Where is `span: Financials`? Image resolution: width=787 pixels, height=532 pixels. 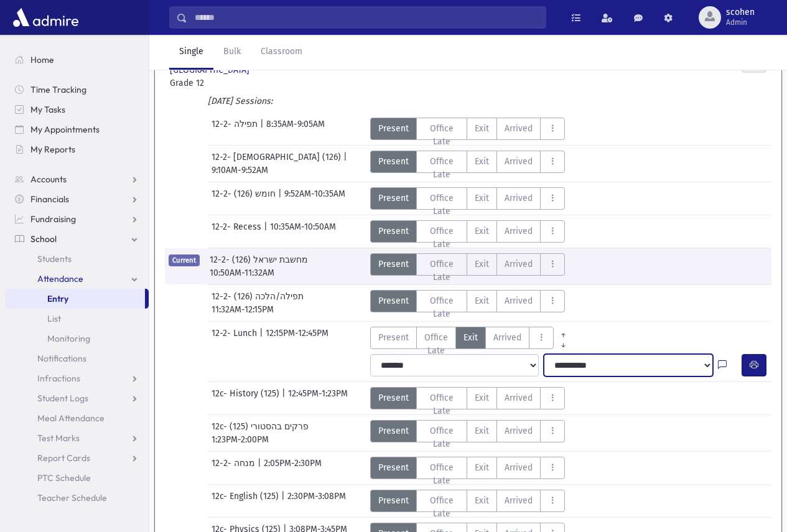
span: Financials is located at coordinates (49, 199).